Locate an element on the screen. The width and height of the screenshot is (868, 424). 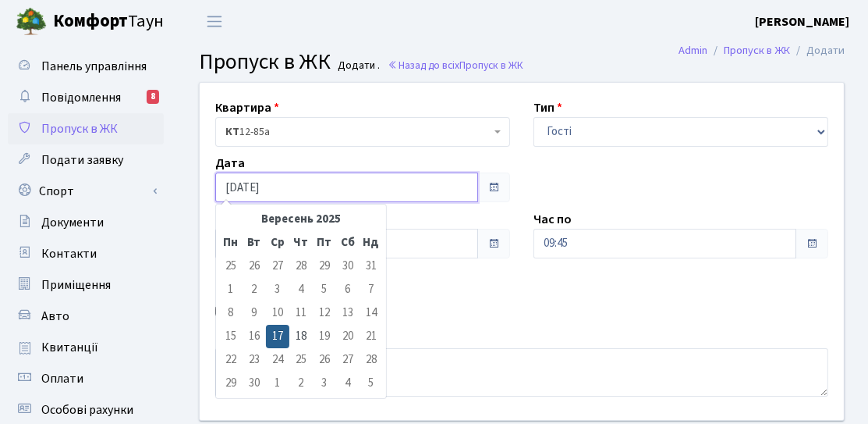
a: Admin is located at coordinates (693, 50).